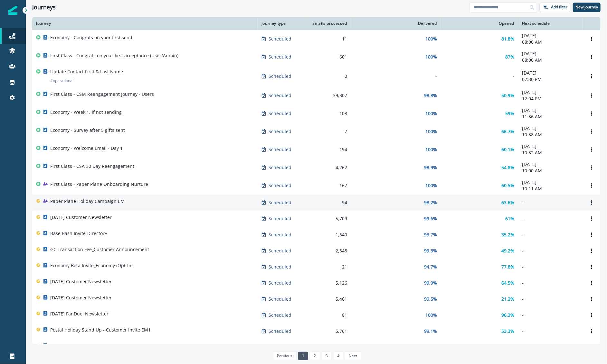 This screenshot has width=607, height=364. Describe the element at coordinates (430, 202) in the screenshot. I see `p: 98.2%` at that location.